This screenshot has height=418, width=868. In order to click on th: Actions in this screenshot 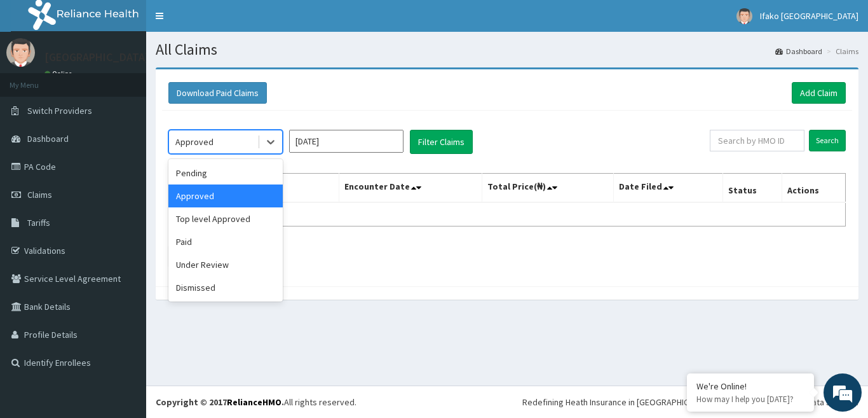, I will do `click(814, 188)`.